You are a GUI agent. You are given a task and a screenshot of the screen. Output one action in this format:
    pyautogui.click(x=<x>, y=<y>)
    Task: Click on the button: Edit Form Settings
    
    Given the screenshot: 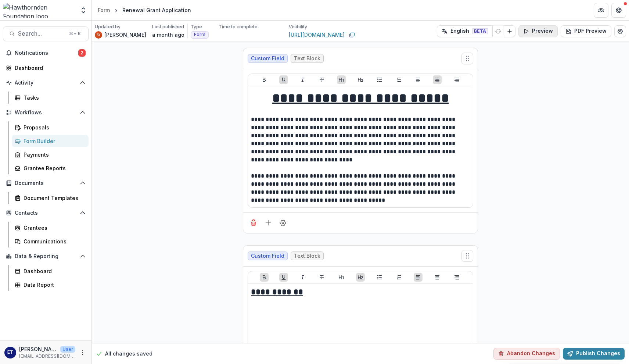 What is the action you would take?
    pyautogui.click(x=620, y=31)
    